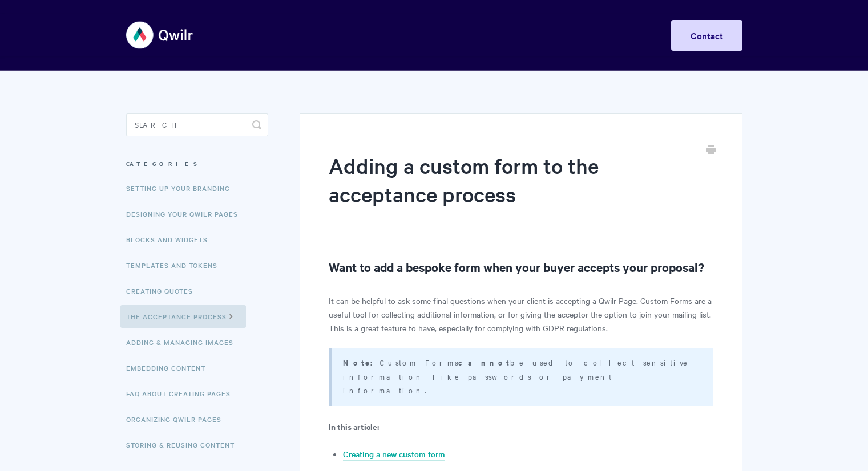 This screenshot has height=471, width=868. Describe the element at coordinates (176, 265) in the screenshot. I see `a: Templates and Tokens` at that location.